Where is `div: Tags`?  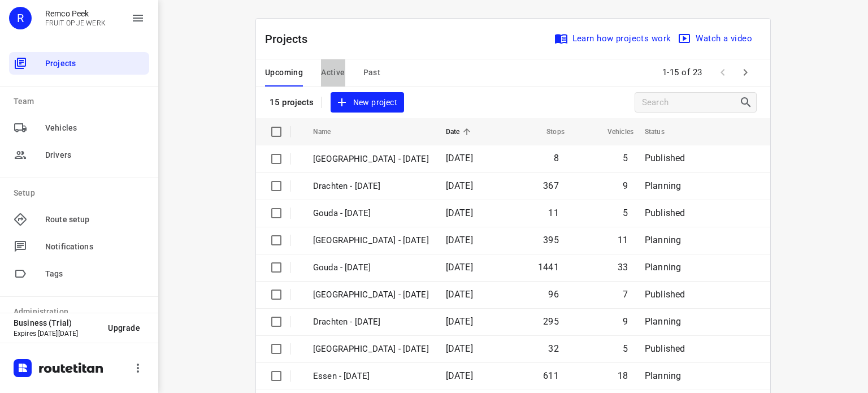 div: Tags is located at coordinates (79, 274).